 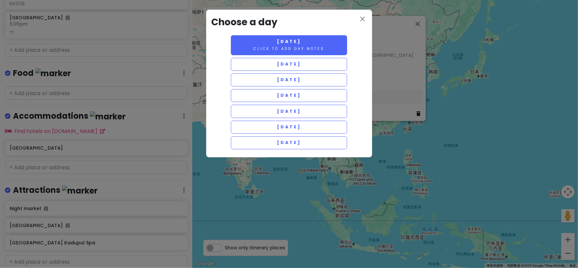 What do you see at coordinates (289, 22) in the screenshot?
I see `h3: Choose a day` at bounding box center [289, 22].